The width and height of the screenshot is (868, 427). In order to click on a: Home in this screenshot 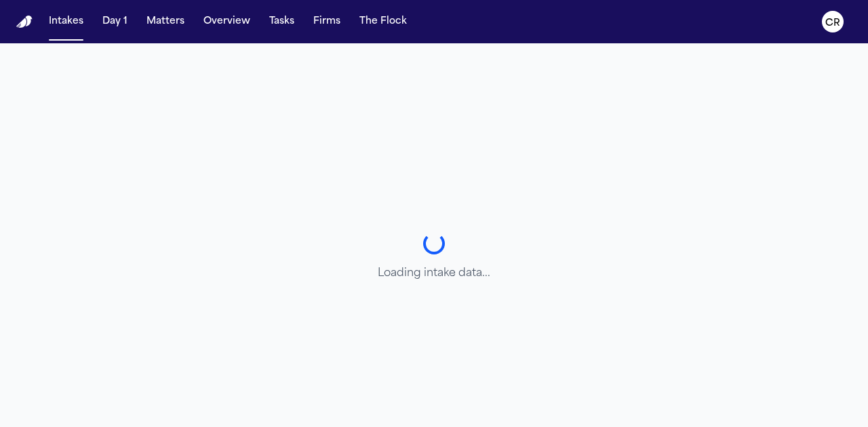, I will do `click(25, 22)`.